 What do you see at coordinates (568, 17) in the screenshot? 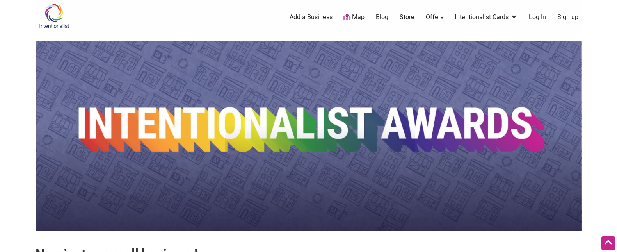
I see `a: Sign up` at bounding box center [568, 17].